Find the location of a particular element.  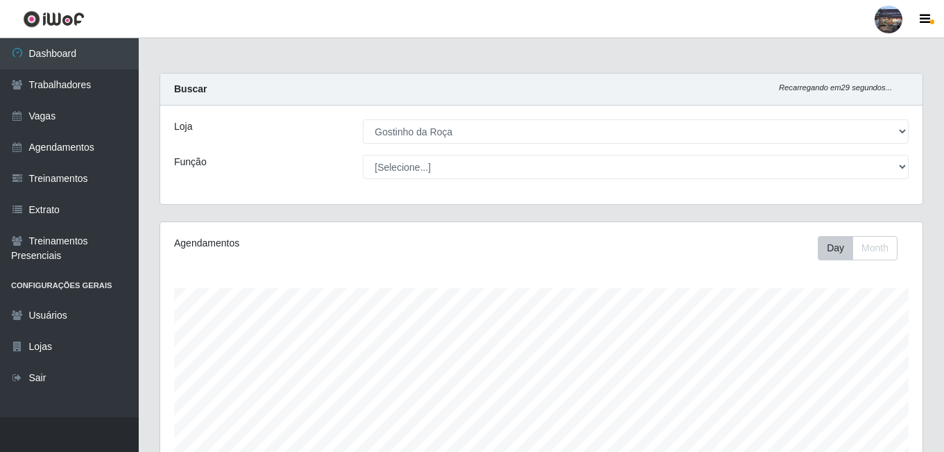

i: Recarregando em 29 segundos... is located at coordinates (836, 87).